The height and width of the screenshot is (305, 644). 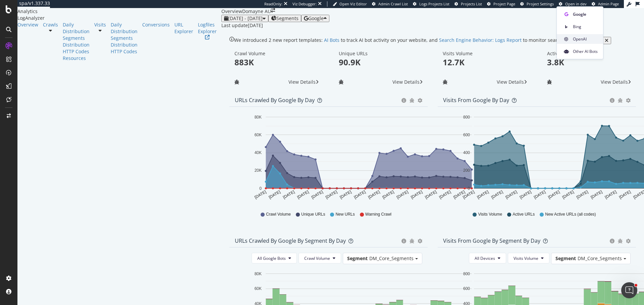 What do you see at coordinates (466, 289) in the screenshot?
I see `text: 600` at bounding box center [466, 289].